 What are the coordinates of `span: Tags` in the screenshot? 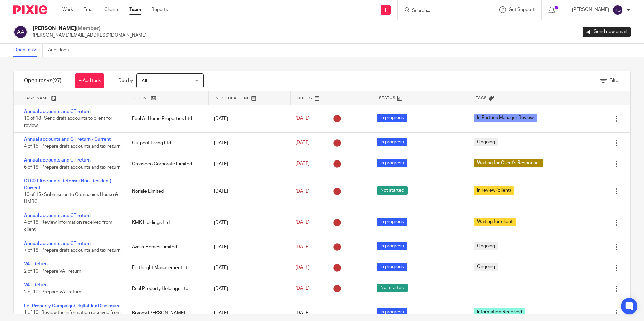 It's located at (481, 98).